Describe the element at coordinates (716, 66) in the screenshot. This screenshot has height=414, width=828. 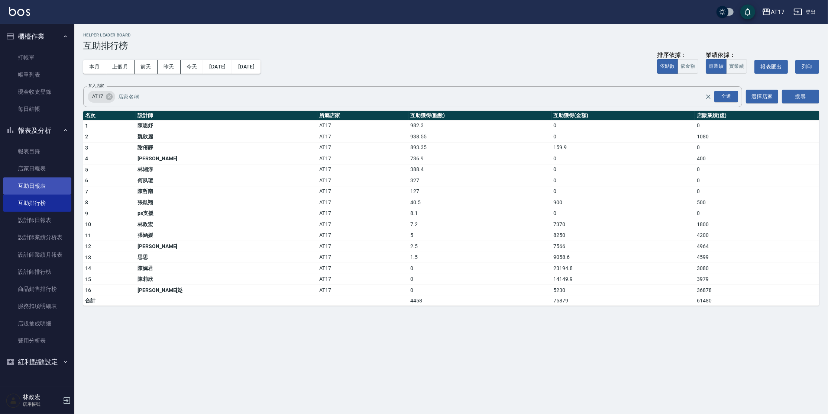
I see `button: 虛業績` at that location.